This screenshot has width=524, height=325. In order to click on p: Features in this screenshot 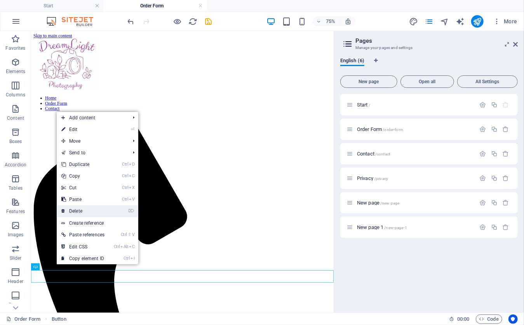, I will do `click(16, 211)`.